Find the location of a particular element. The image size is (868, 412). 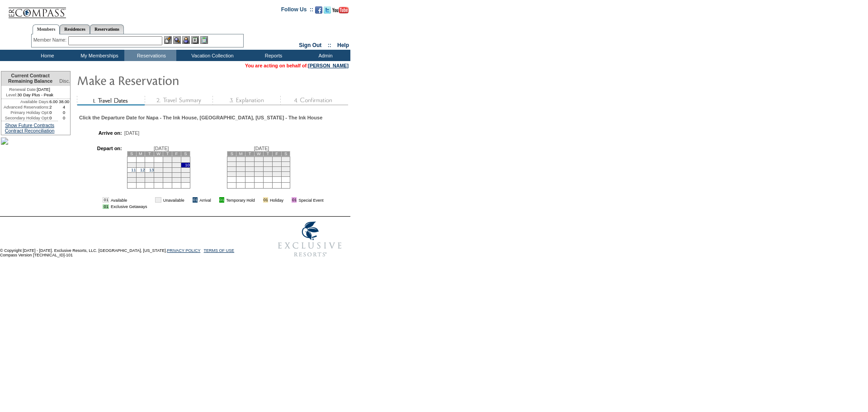

td: W is located at coordinates (259, 154).